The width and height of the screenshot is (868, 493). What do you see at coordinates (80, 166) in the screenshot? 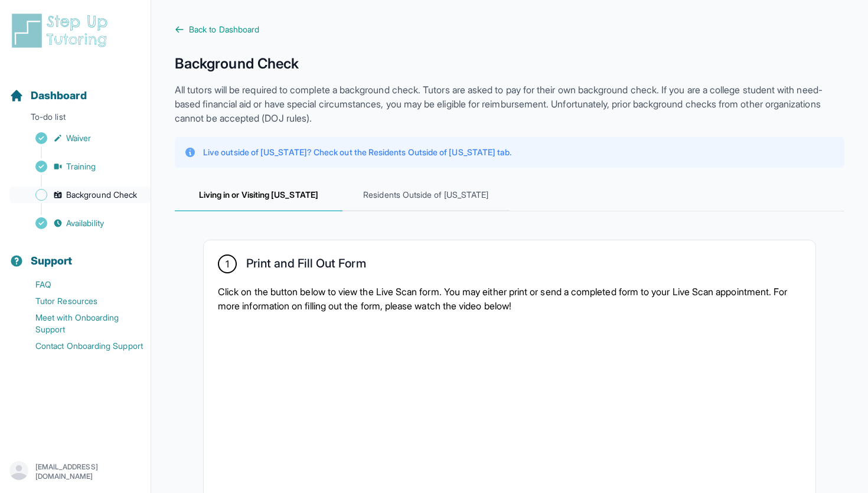
I see `a: Training` at bounding box center [80, 166].